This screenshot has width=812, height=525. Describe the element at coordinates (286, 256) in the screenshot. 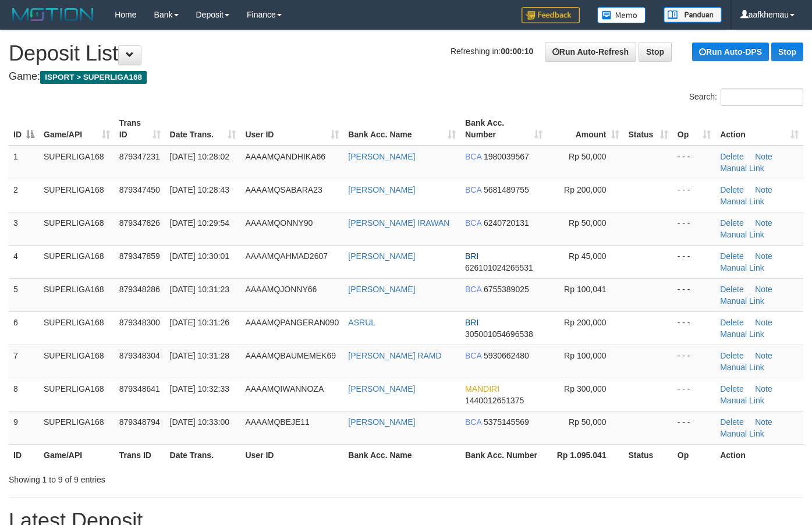

I see `span: AAAAMQAHMAD2607` at that location.